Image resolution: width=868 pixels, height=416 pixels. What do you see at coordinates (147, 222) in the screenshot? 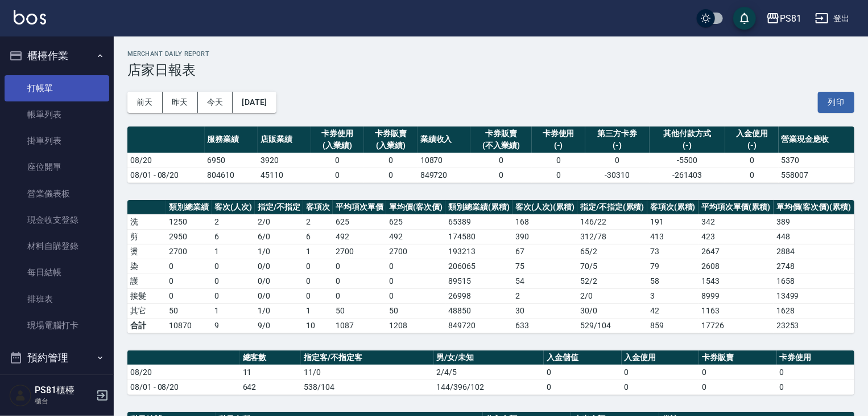
I see `td: 洗` at bounding box center [147, 222].